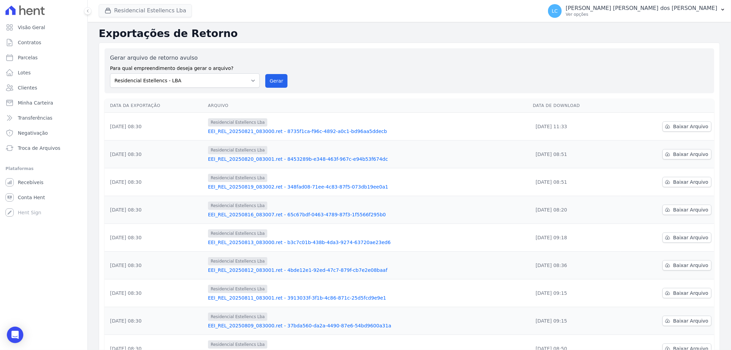  I want to click on span: Parcelas, so click(28, 58).